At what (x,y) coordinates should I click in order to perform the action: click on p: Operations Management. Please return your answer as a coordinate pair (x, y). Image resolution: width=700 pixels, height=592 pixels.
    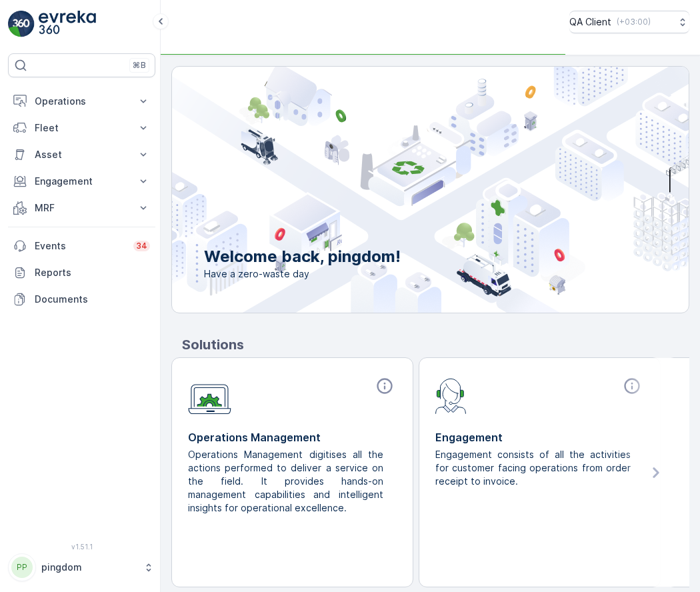
    Looking at the image, I should click on (292, 437).